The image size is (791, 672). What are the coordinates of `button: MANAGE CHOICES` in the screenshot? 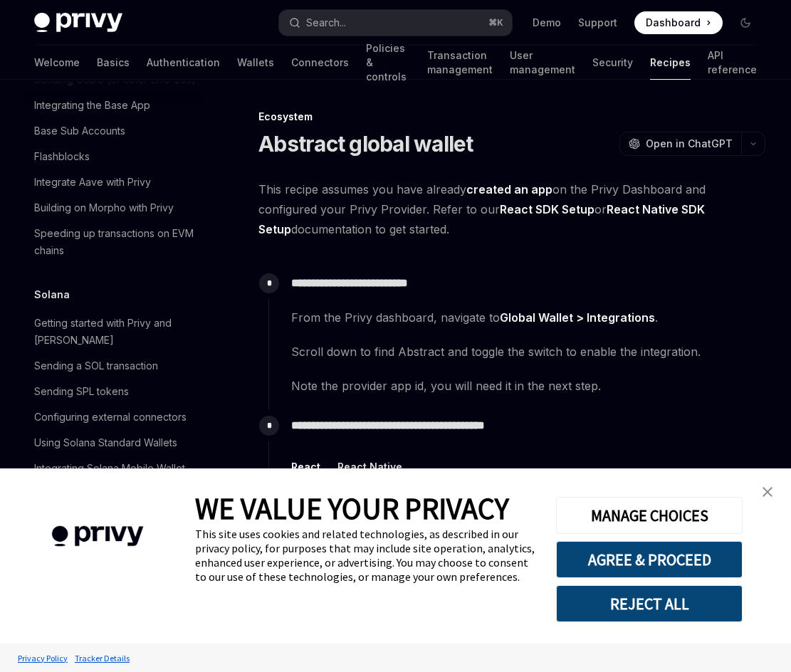 It's located at (650, 515).